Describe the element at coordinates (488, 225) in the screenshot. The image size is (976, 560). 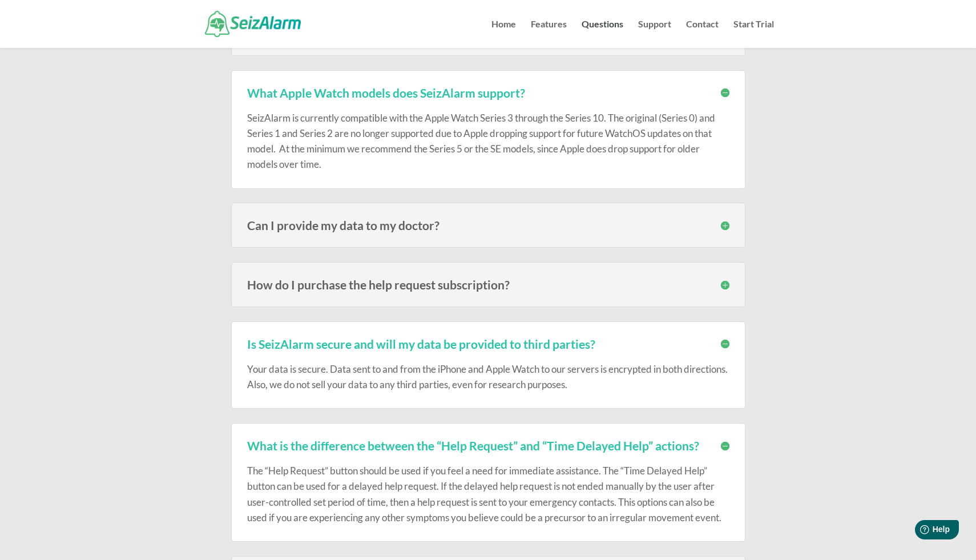
I see `h3: Can I provide my data to my doctor?` at that location.